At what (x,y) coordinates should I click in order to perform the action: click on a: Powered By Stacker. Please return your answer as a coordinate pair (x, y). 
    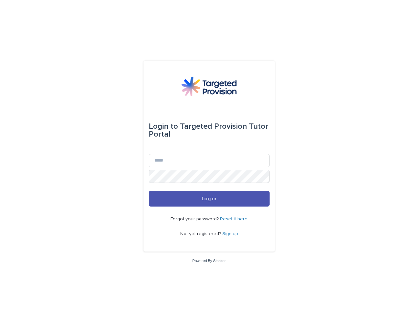
    Looking at the image, I should click on (209, 261).